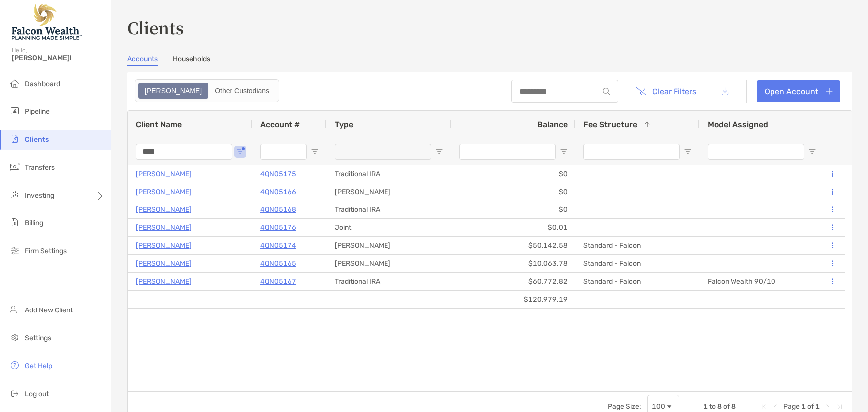  I want to click on p: 4QN05166, so click(278, 192).